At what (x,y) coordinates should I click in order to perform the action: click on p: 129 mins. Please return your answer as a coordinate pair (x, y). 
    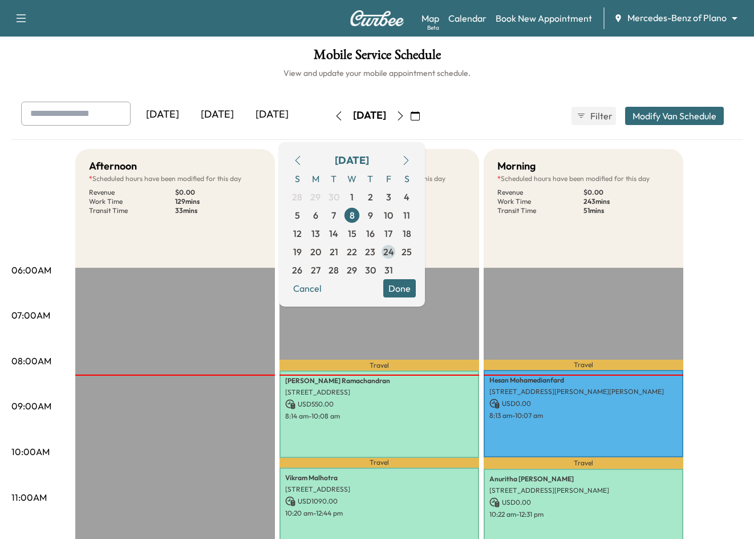
    Looking at the image, I should click on (218, 201).